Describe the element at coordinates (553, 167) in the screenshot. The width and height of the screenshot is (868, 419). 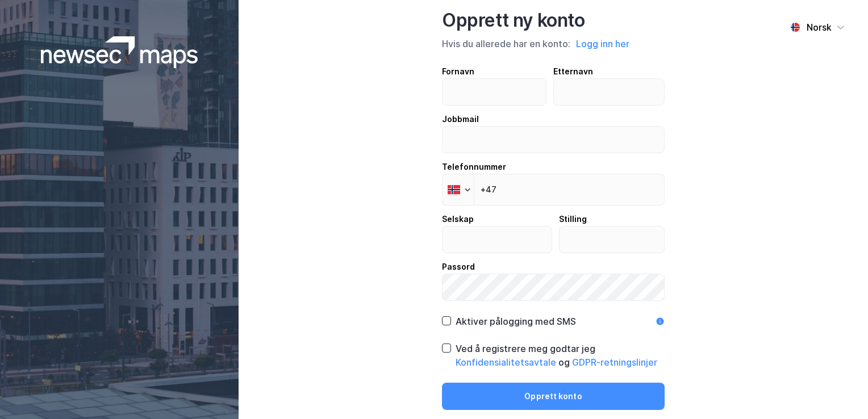
I see `div: Telefonnummer` at that location.